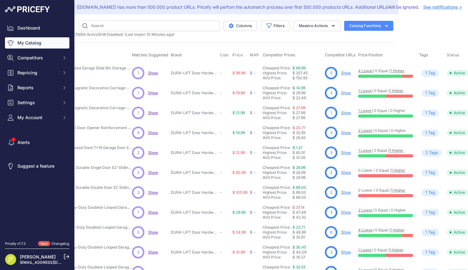 This screenshot has width=468, height=270. Describe the element at coordinates (255, 55) in the screenshot. I see `button: MAP` at that location.